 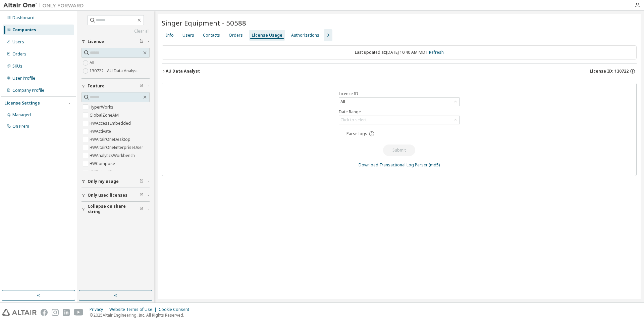 What do you see at coordinates (400, 112) in the screenshot?
I see `label: Date Range` at bounding box center [400, 112].